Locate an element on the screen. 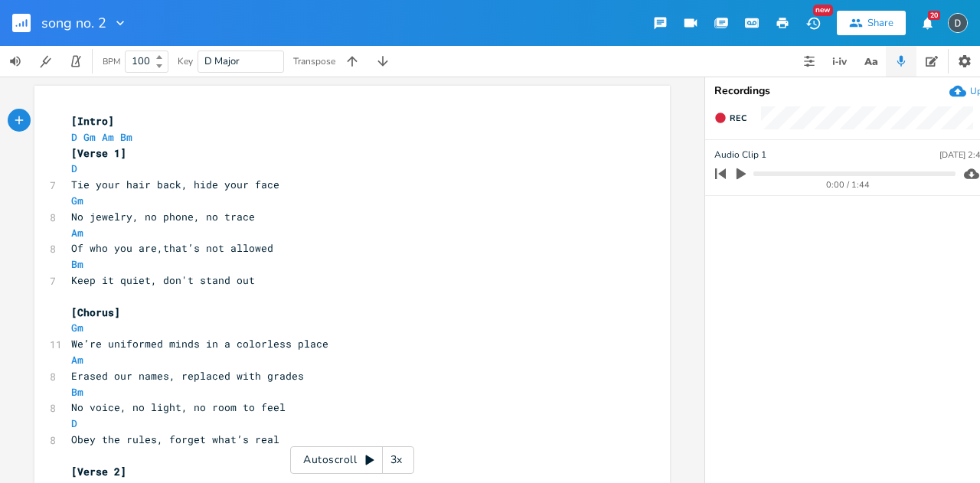 The image size is (980, 483). div: Transpose is located at coordinates (314, 61).